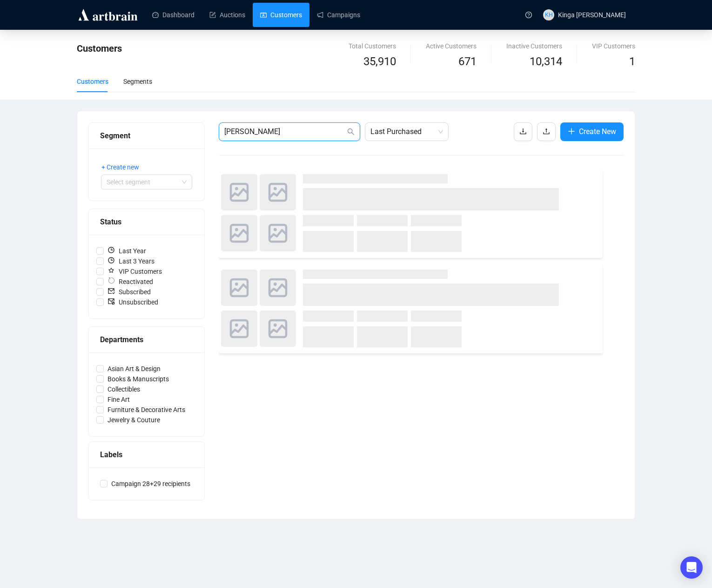 The height and width of the screenshot is (588, 712). What do you see at coordinates (351, 131) in the screenshot?
I see `span: search` at bounding box center [351, 131].